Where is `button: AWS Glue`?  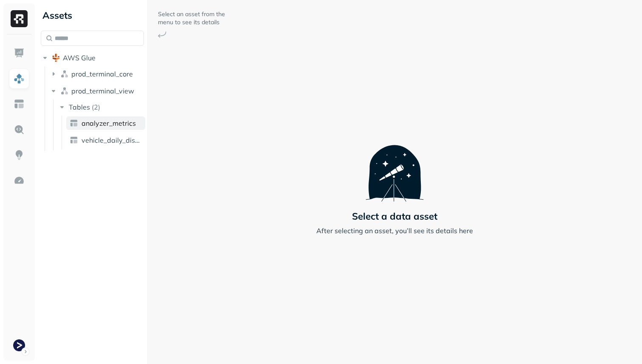 button: AWS Glue is located at coordinates (92, 58).